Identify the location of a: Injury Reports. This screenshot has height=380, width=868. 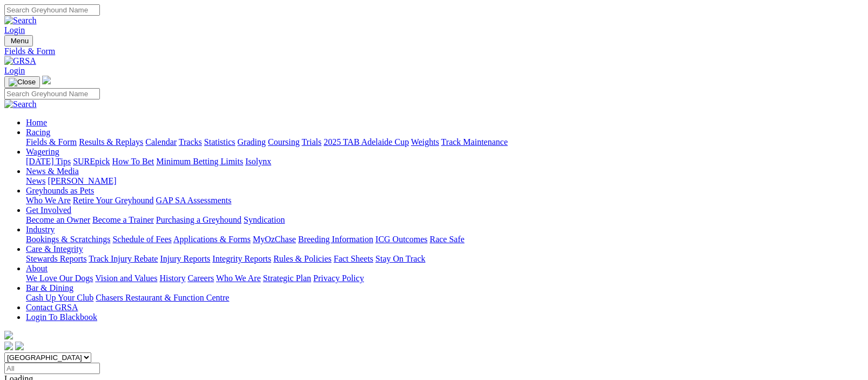
(184, 258).